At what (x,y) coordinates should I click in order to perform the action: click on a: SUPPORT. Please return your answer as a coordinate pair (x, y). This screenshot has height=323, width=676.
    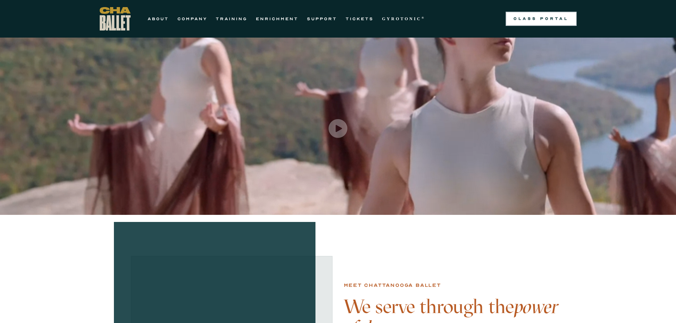
    Looking at the image, I should click on (322, 19).